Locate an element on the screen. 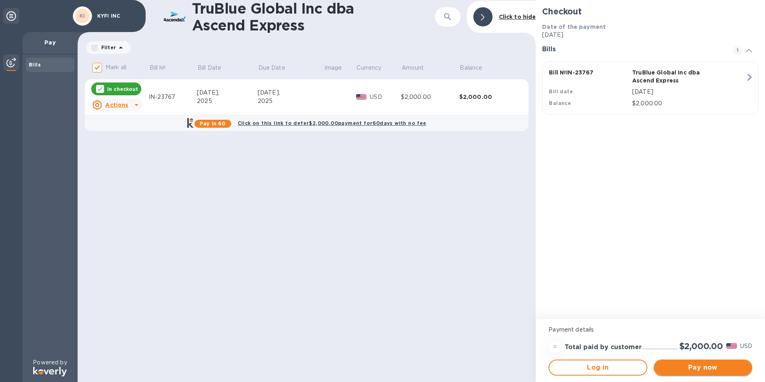 This screenshot has height=382, width=765. p: Mark all is located at coordinates (116, 67).